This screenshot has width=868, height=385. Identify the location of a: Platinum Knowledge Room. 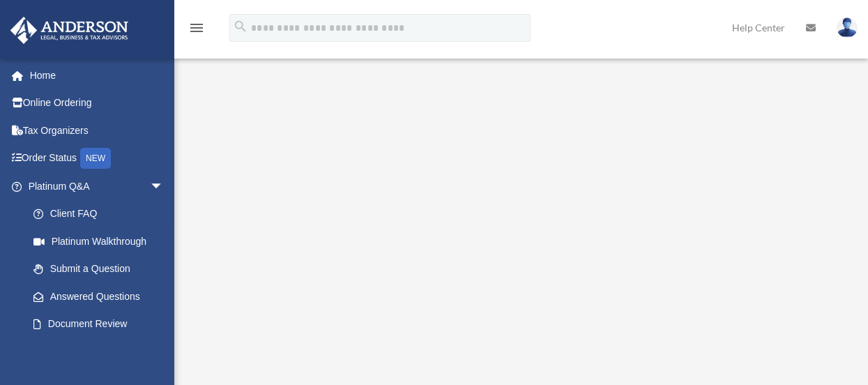
(102, 360).